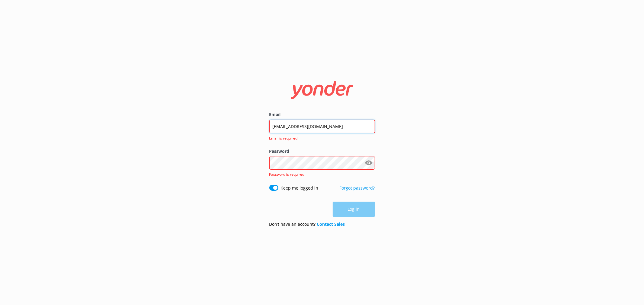 The image size is (644, 305). What do you see at coordinates (299, 188) in the screenshot?
I see `label: Keep me logged in` at bounding box center [299, 188].